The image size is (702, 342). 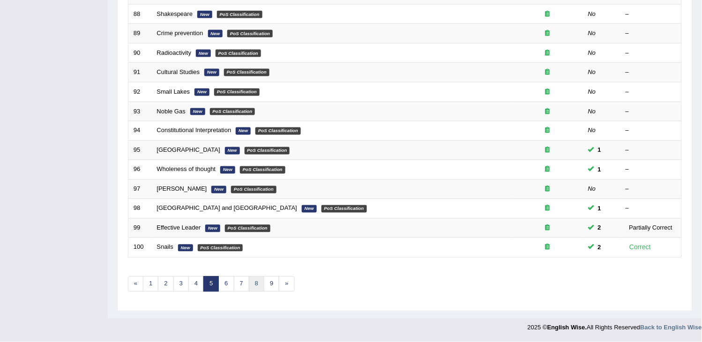 What do you see at coordinates (140, 209) in the screenshot?
I see `td: 98` at bounding box center [140, 209].